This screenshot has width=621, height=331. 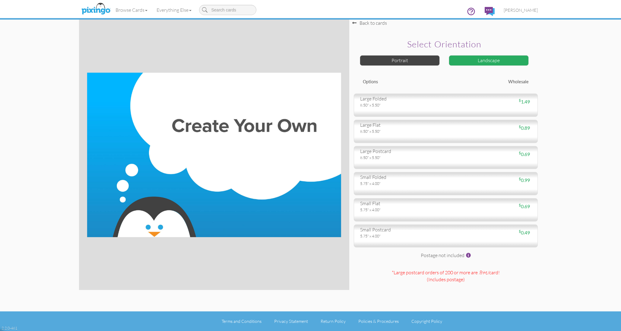 I want to click on div: 2.2.0-461, so click(x=9, y=328).